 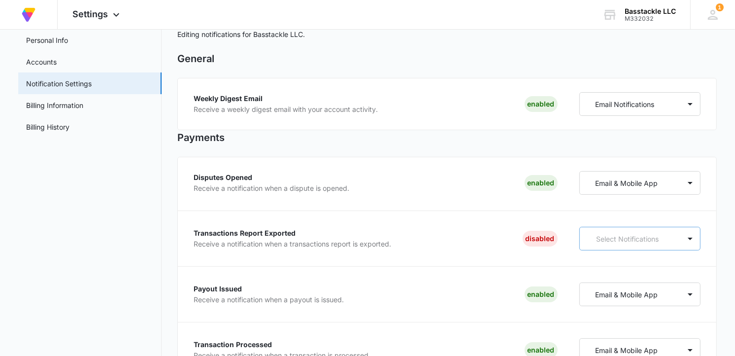 What do you see at coordinates (272, 188) in the screenshot?
I see `p: Receive a notification when a dispute is opened.` at bounding box center [272, 188].